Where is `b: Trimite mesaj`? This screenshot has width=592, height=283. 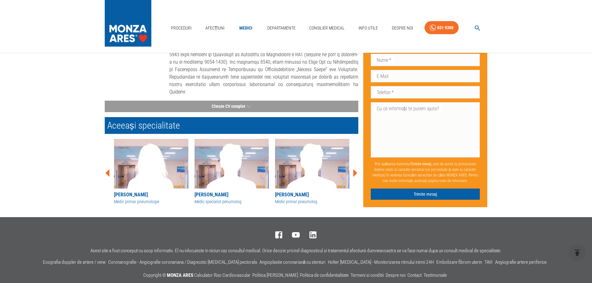
b: Trimite mesaj is located at coordinates (421, 164).